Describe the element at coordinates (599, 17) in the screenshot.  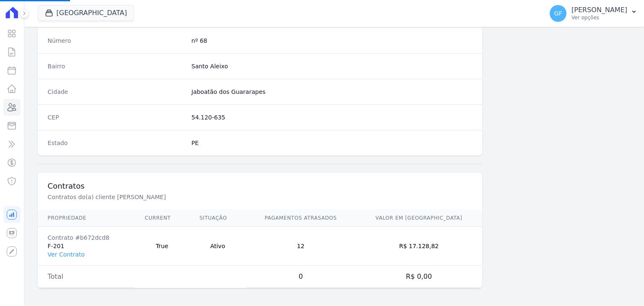
I see `p: Ver opções` at that location.